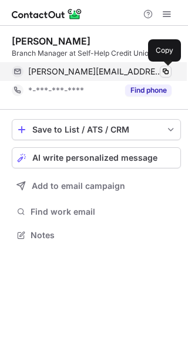  I want to click on span: Notes, so click(103, 235).